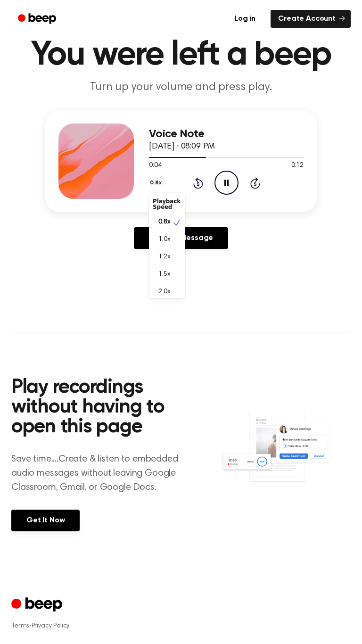 This screenshot has width=362, height=644. What do you see at coordinates (164, 222) in the screenshot?
I see `span: 0.8x` at bounding box center [164, 222].